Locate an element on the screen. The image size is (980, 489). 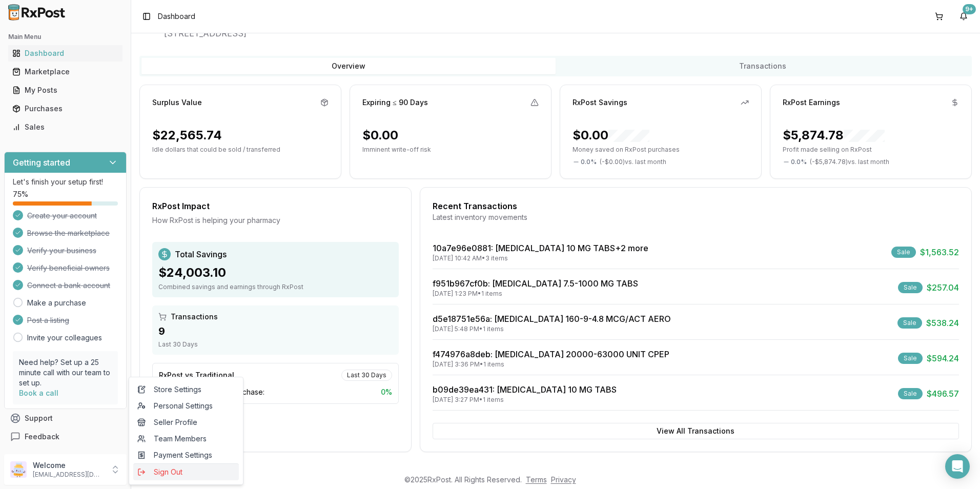
button: Purchases is located at coordinates (65, 108).